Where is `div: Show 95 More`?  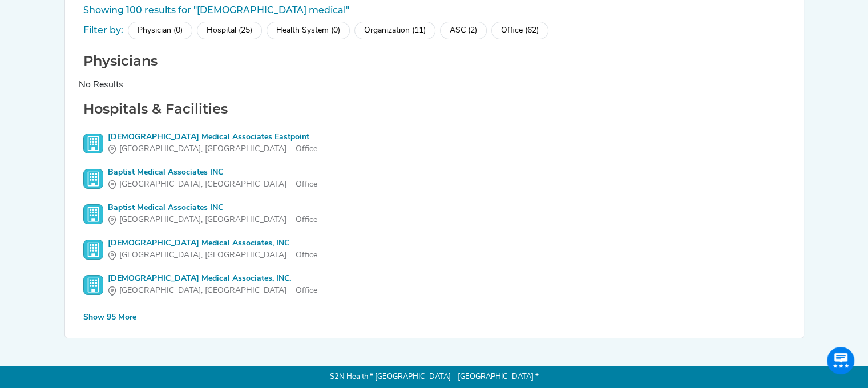 div: Show 95 More is located at coordinates (110, 318).